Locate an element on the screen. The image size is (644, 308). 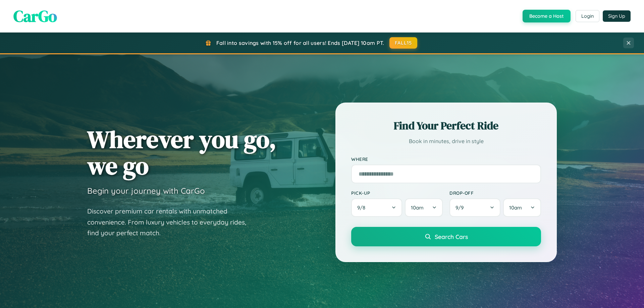
button: 9/9 is located at coordinates (475, 208).